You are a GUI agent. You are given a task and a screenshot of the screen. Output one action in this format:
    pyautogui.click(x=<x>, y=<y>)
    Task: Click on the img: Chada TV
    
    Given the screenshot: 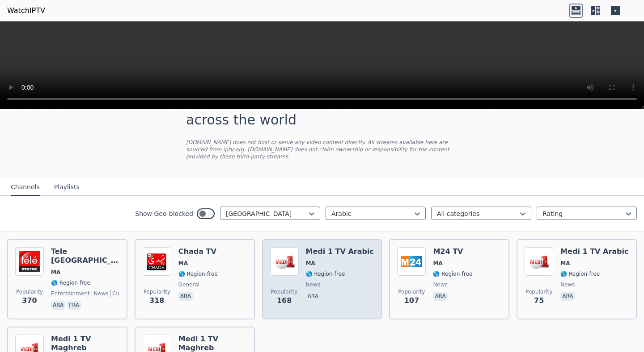 What is the action you would take?
    pyautogui.click(x=157, y=262)
    